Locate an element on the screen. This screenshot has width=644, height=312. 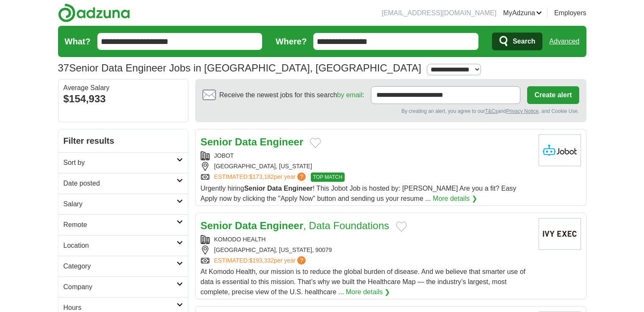
a: JOBOT is located at coordinates (224, 156).